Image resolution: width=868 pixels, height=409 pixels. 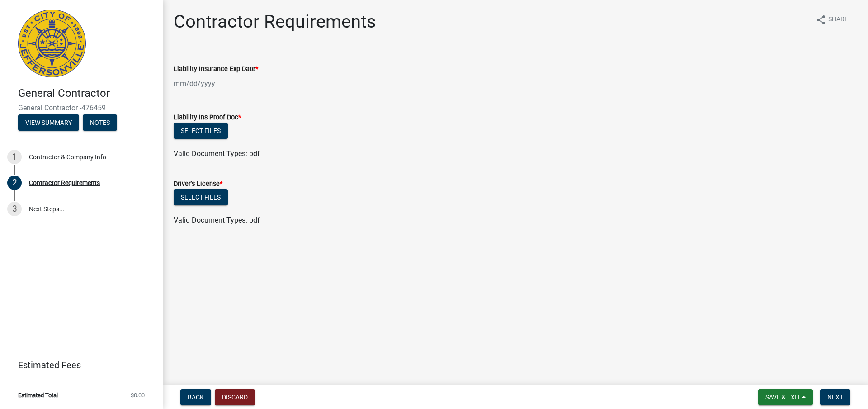 I want to click on span: $0.00, so click(x=138, y=395).